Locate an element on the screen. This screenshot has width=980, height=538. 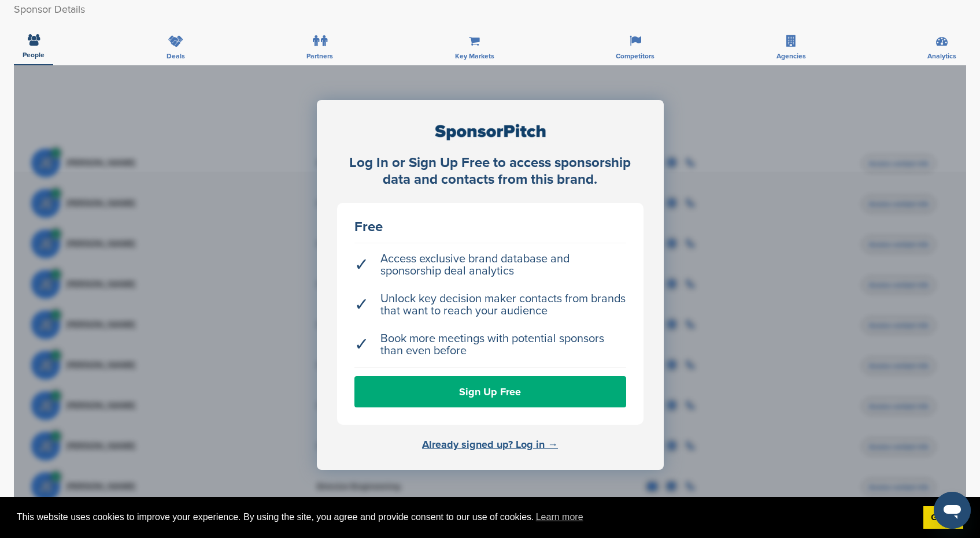
a: Already signed up? Log in → is located at coordinates (489, 445).